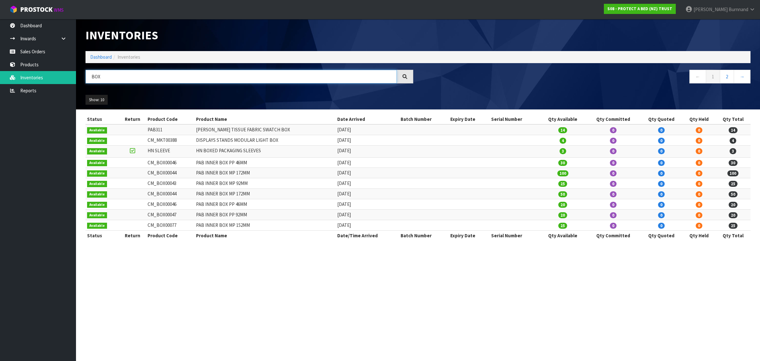  What do you see at coordinates (265, 140) in the screenshot?
I see `td: DISPLAYS STANDS MODULAR LIGHT BOX` at bounding box center [265, 140].